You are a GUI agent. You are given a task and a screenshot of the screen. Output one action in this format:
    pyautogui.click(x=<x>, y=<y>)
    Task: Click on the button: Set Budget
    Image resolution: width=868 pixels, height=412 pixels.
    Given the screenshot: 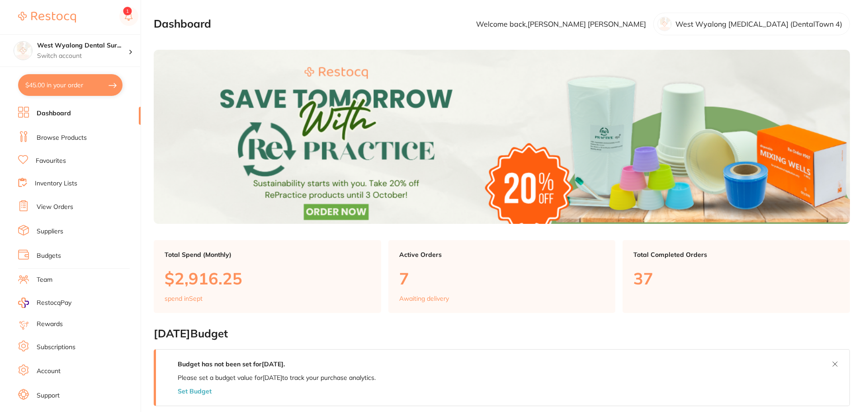 What is the action you would take?
    pyautogui.click(x=194, y=391)
    